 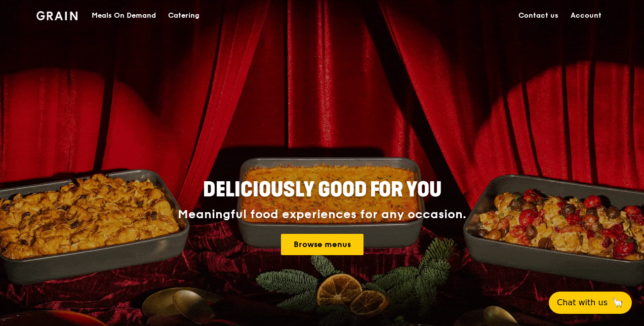 What do you see at coordinates (184, 15) in the screenshot?
I see `div: Catering` at bounding box center [184, 15].